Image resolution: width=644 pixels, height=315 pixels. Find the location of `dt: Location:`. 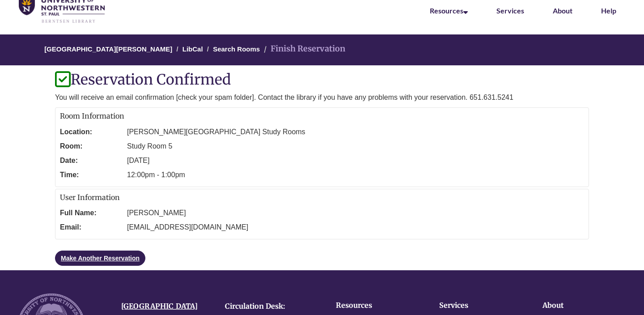

dt: Location: is located at coordinates (91, 132).